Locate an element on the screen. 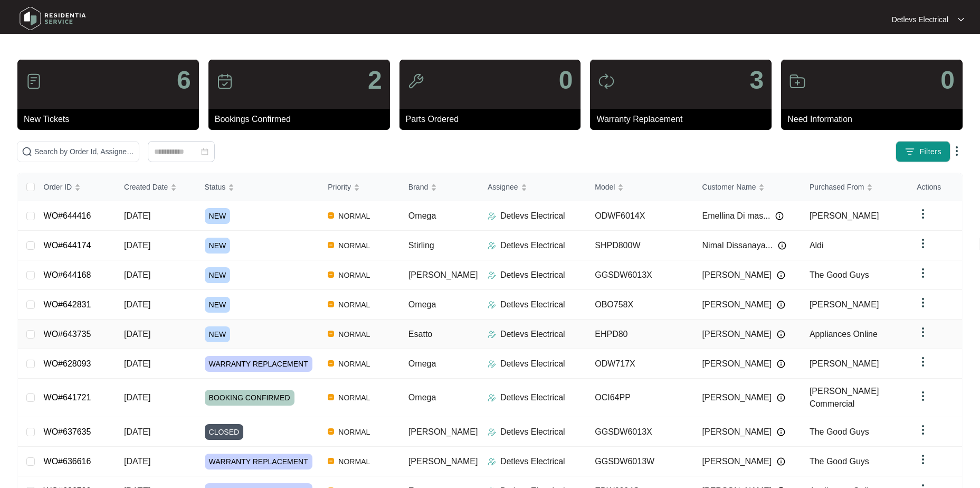  span: Filters is located at coordinates (931, 152).